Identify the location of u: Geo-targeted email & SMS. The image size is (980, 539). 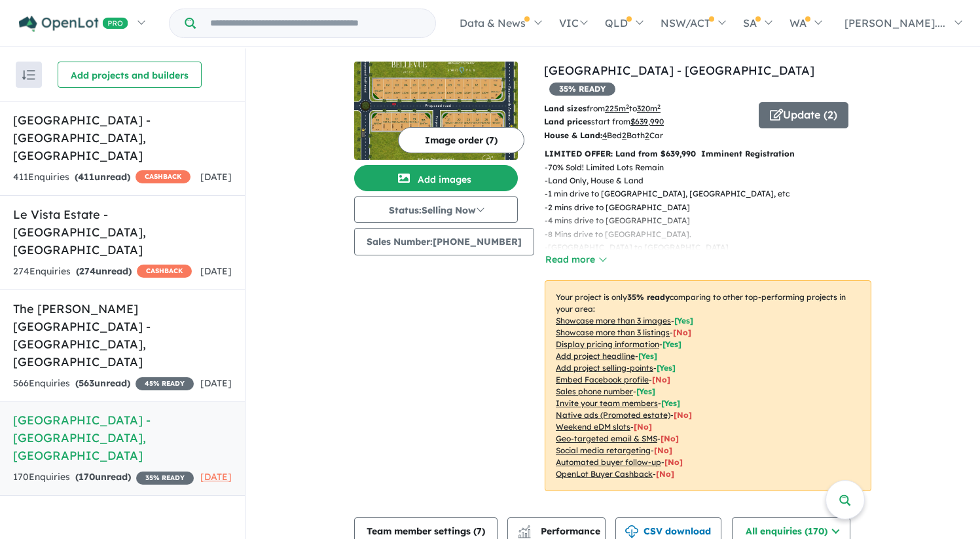
(606, 438).